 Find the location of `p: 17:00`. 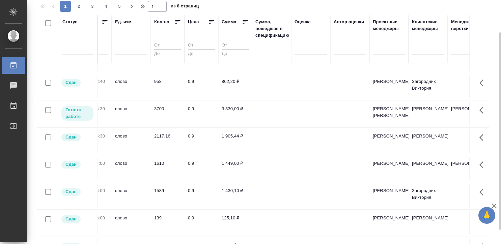

p: 17:00 is located at coordinates (99, 163).